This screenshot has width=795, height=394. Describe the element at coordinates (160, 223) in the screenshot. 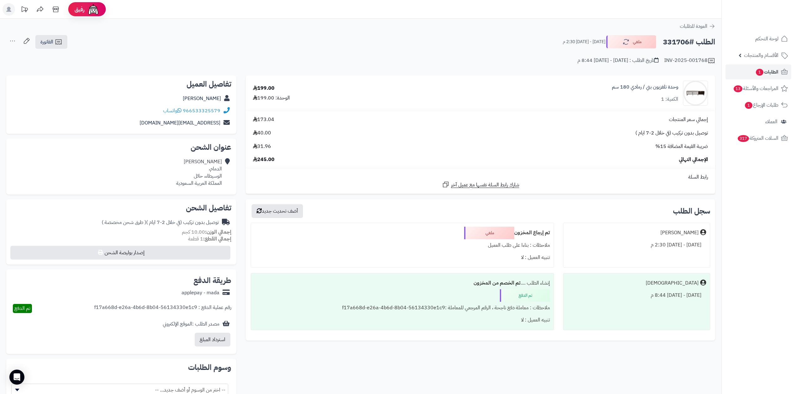

I see `div: توصيل بدون تركيب (في خلال 2-7 ايام )` at that location.